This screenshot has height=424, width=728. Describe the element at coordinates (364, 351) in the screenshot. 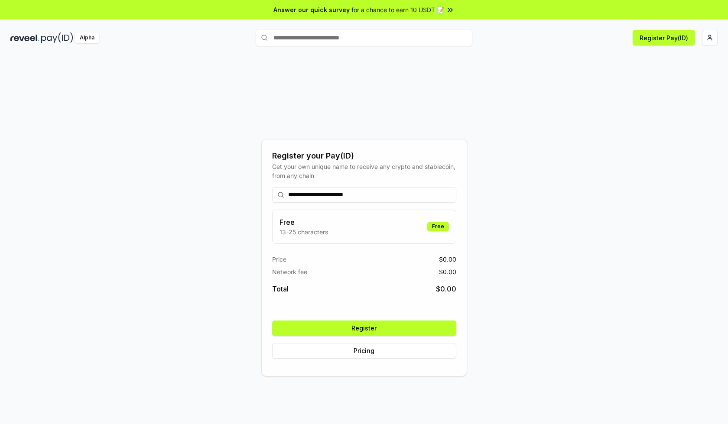

I see `button: Pricing` at that location.